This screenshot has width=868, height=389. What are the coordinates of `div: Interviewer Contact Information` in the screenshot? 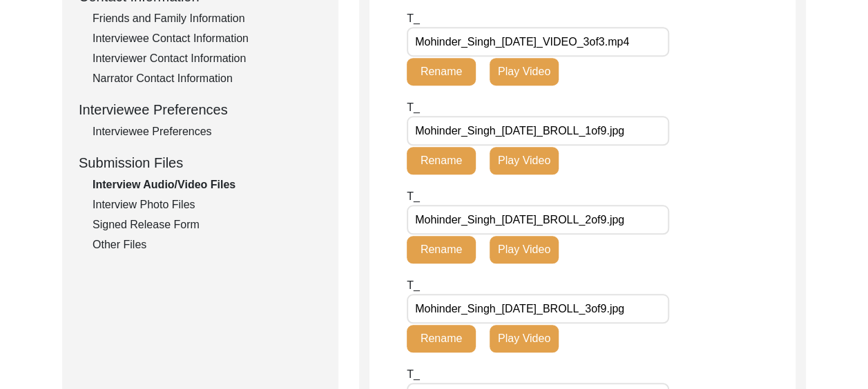 It's located at (207, 58).